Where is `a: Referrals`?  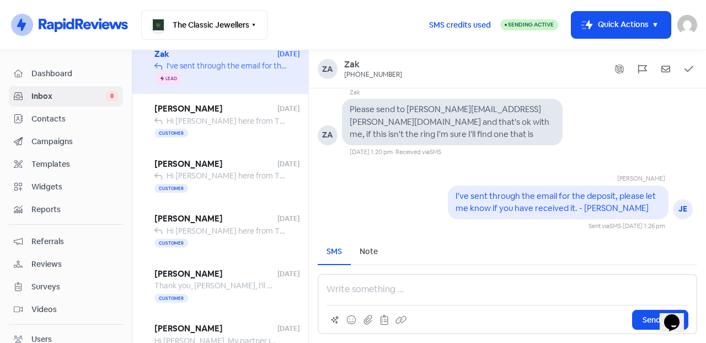 a: Referrals is located at coordinates (66, 241).